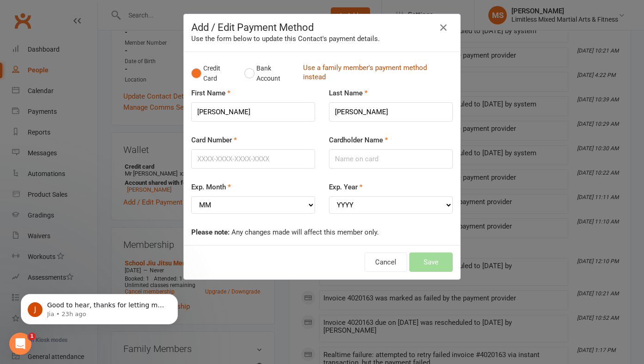 This screenshot has width=644, height=364. I want to click on button: Cancel, so click(386, 262).